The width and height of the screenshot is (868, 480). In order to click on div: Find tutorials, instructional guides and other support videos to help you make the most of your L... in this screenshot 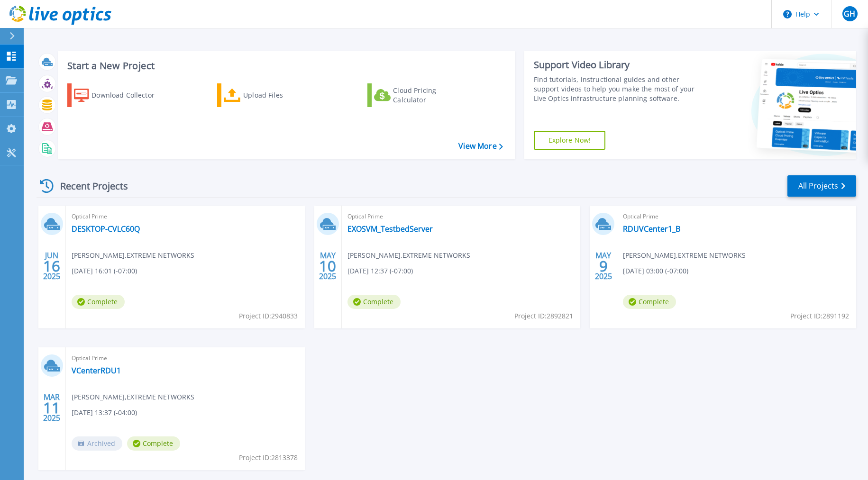, I will do `click(618, 89)`.